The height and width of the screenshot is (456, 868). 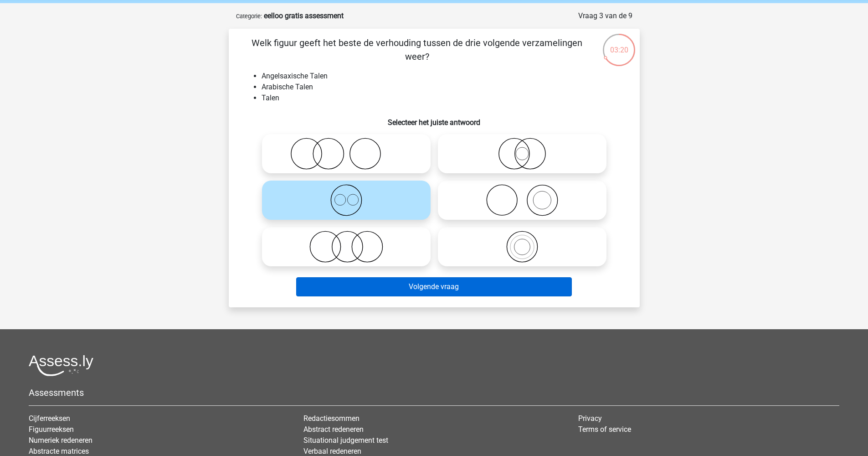 What do you see at coordinates (443, 87) in the screenshot?
I see `li: Arabische Talen` at bounding box center [443, 87].